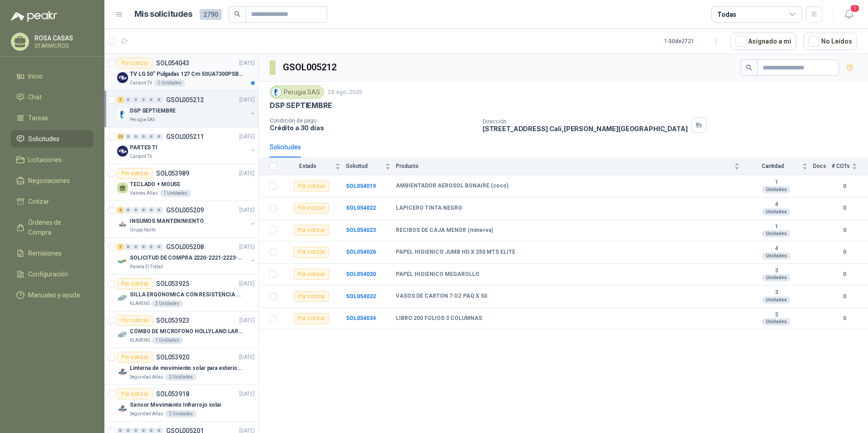 Image resolution: width=868 pixels, height=433 pixels. I want to click on div: 2 Unidades, so click(181, 377).